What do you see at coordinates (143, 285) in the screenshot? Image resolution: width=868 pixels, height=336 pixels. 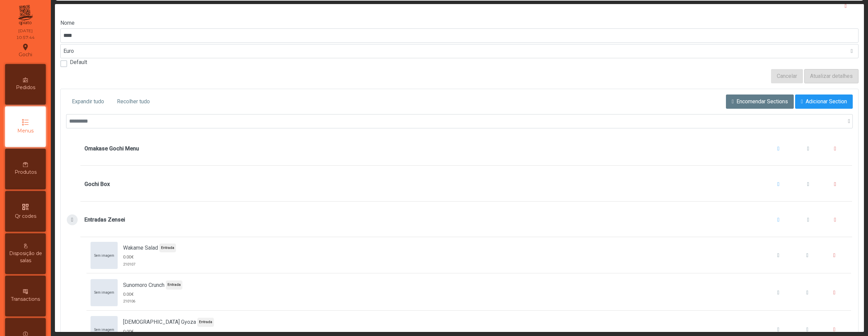 I see `span: Sunomoro Crunch` at bounding box center [143, 285].